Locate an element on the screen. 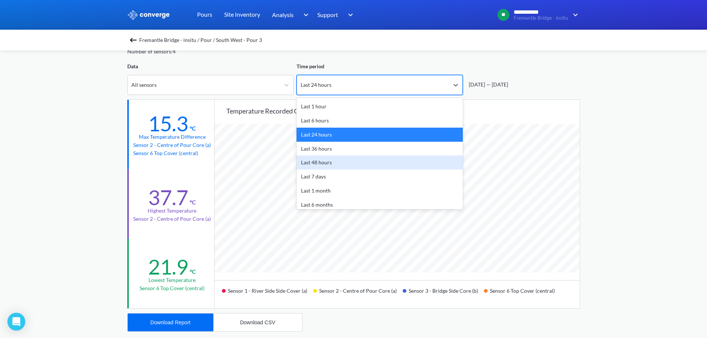 This screenshot has height=338, width=707. button: Download CSV is located at coordinates (258, 323).